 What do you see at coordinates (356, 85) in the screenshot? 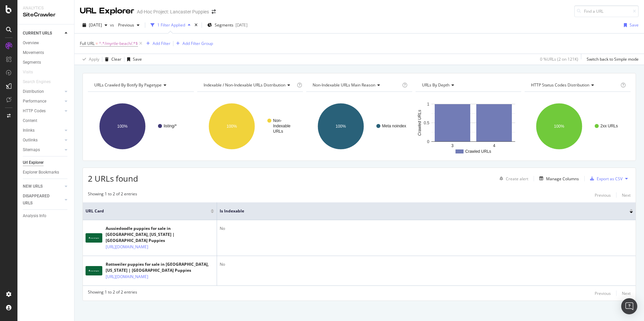
I see `h4: Non-Indexable URLs Main Reason` at bounding box center [356, 85].